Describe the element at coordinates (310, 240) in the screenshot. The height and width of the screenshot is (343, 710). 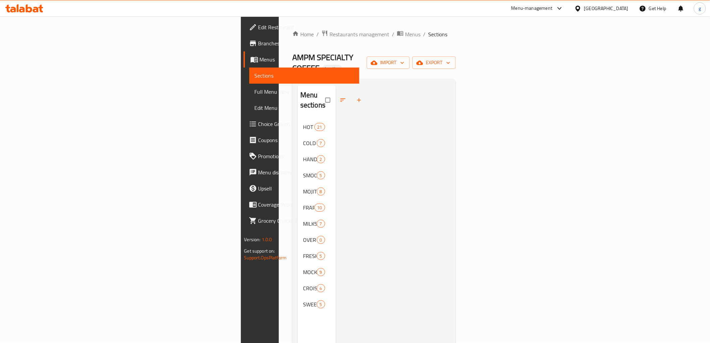
I see `span: OVER ICE MATCHA` at that location.